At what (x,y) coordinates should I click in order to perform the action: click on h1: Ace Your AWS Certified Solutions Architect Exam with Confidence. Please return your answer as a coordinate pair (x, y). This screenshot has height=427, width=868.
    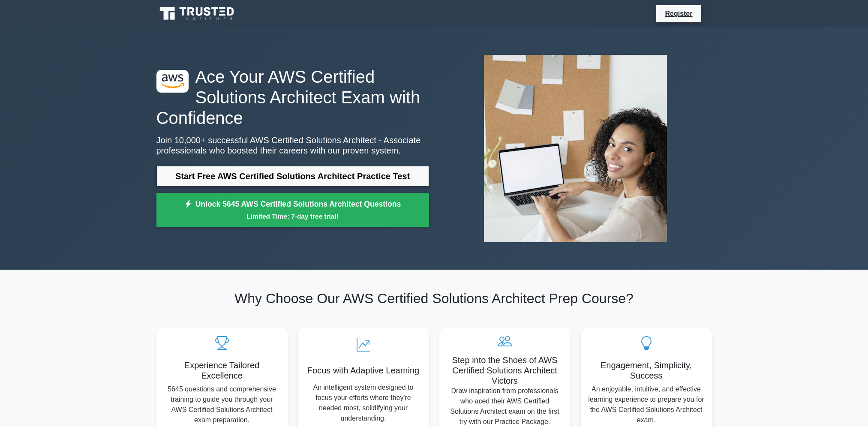
    Looking at the image, I should click on (293, 98).